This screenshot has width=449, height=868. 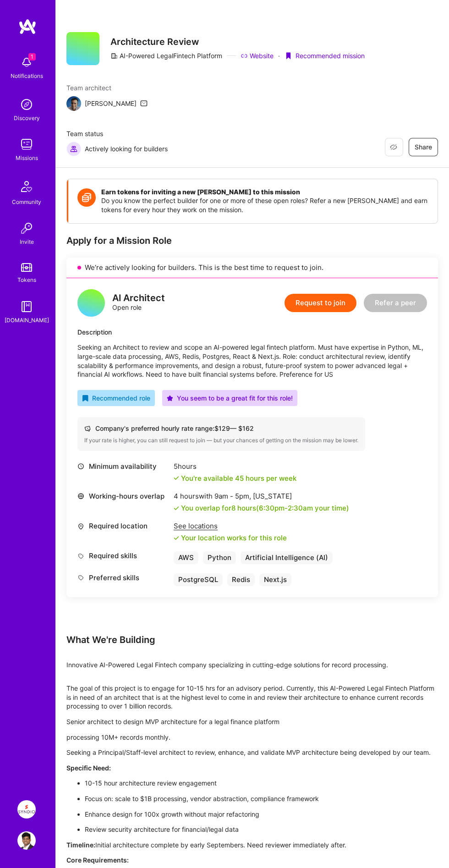 I want to click on p: Initial architecture complete by early Septembers. Need reviewer immediately after., so click(x=252, y=845).